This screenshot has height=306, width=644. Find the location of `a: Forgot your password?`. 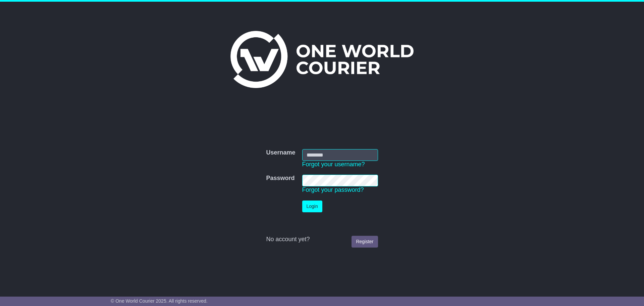

a: Forgot your password? is located at coordinates (334, 190).